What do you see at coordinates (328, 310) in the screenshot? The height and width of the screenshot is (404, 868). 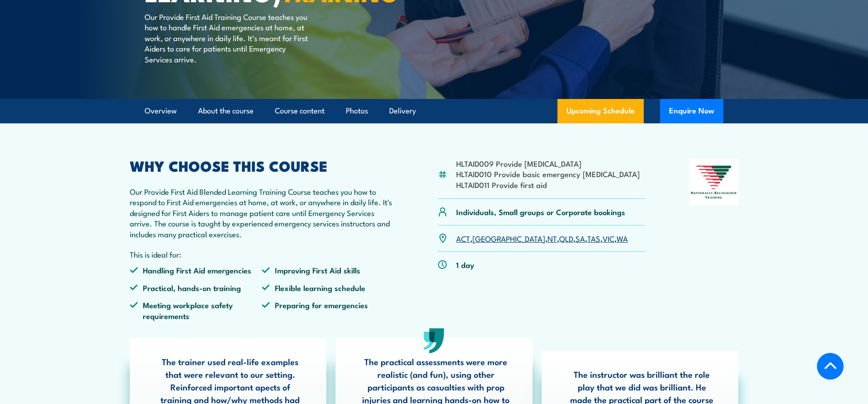 I see `li: Preparing for emergencies` at bounding box center [328, 310].